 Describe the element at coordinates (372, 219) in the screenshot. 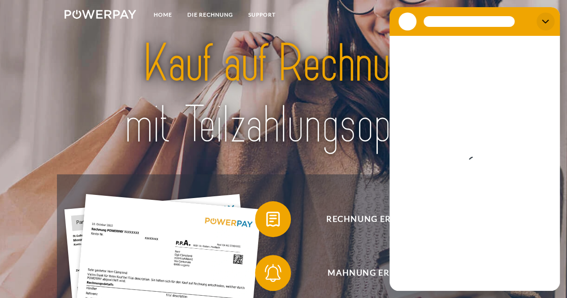

I see `button: Rechnung erhalten?` at that location.